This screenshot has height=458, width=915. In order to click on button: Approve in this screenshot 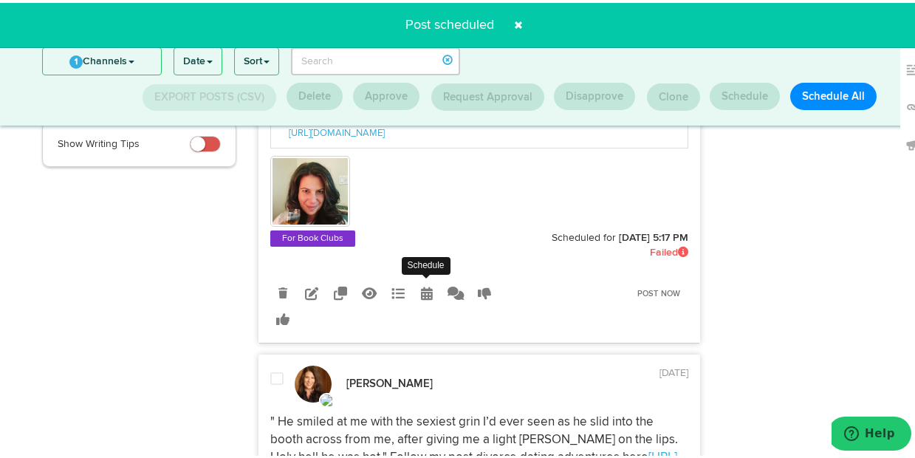, I will do `click(386, 93)`.